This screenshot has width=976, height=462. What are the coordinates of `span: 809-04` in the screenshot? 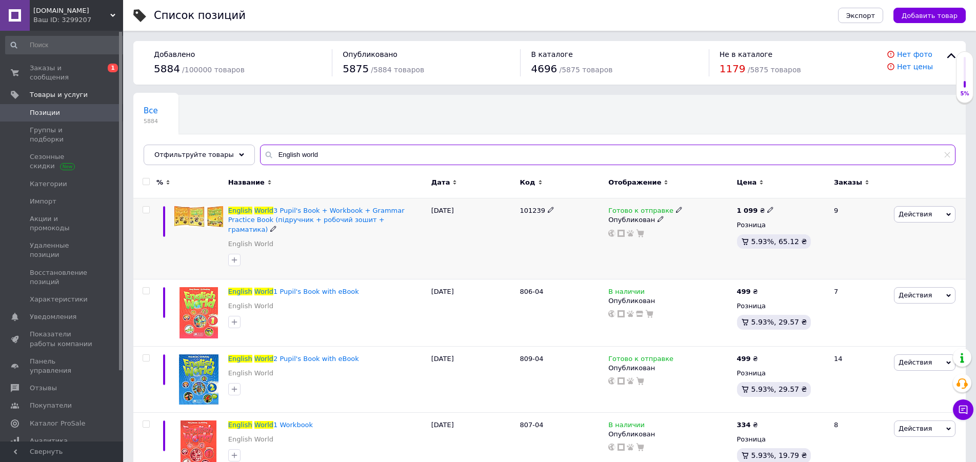 It's located at (532, 359).